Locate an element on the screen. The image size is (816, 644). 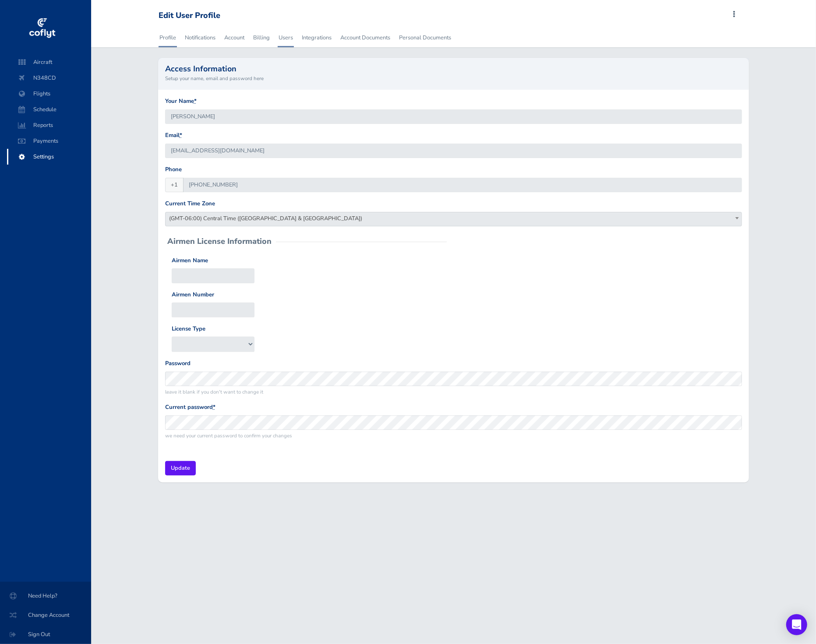
span: Change Account is located at coordinates (46, 615).